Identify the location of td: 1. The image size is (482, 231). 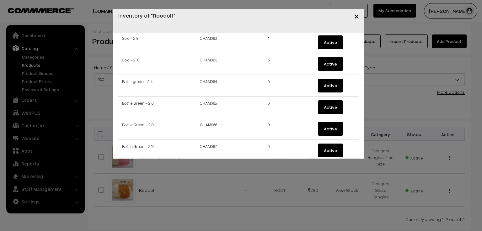
(269, 42).